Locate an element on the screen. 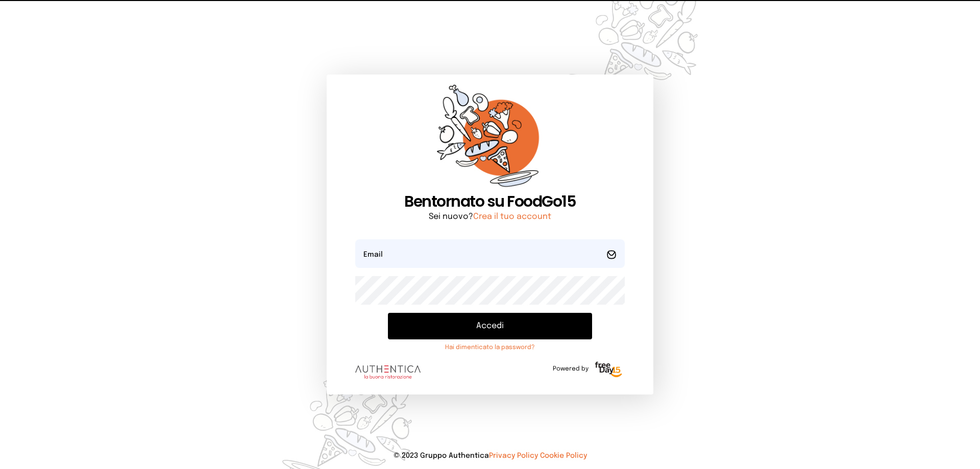 This screenshot has width=980, height=469. span: Powered by is located at coordinates (571, 369).